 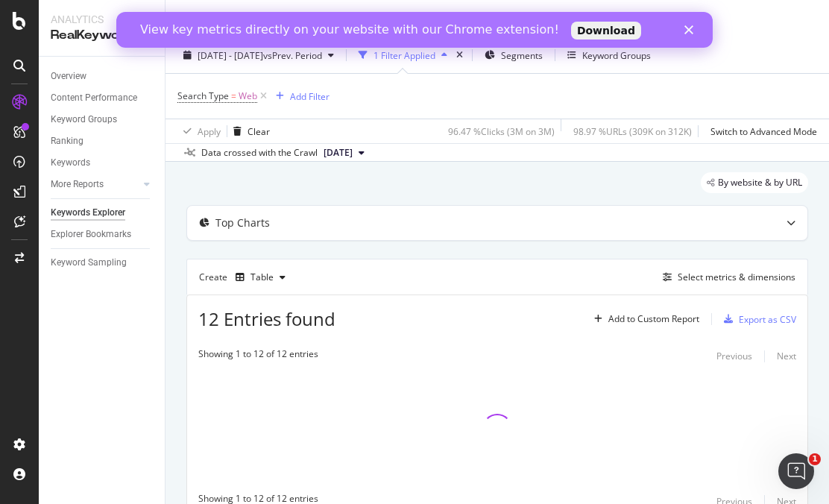 What do you see at coordinates (259, 131) in the screenshot?
I see `div: Clear` at bounding box center [259, 131].